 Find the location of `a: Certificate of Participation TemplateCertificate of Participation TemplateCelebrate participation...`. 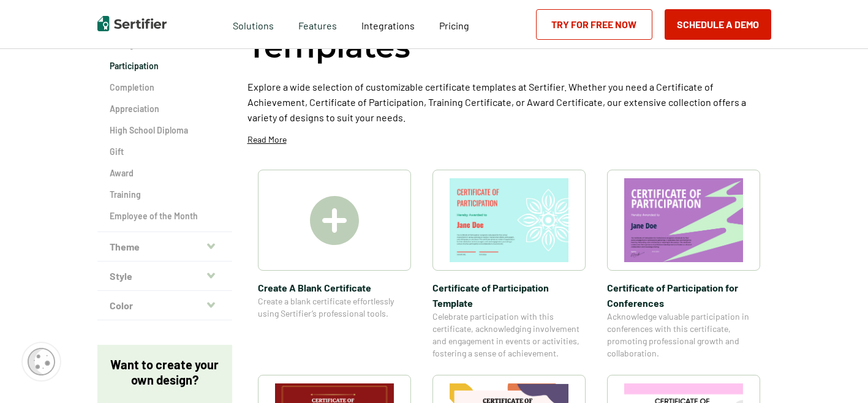

a: Certificate of Participation TemplateCertificate of Participation TemplateCelebrate participation... is located at coordinates (509, 265).